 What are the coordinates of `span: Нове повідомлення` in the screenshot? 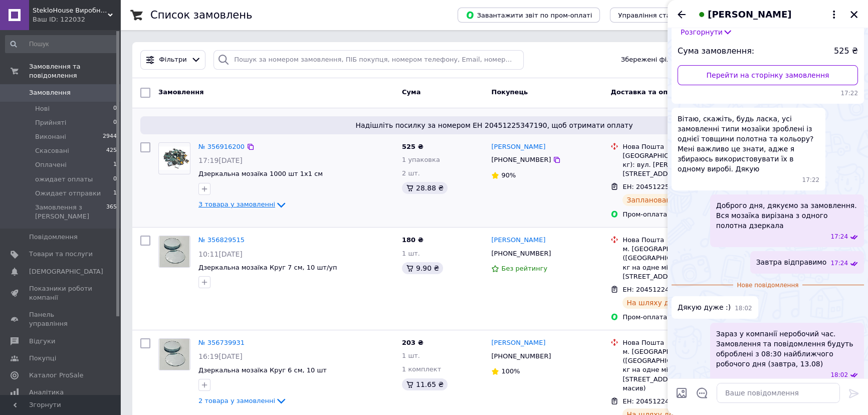 It's located at (768, 285).